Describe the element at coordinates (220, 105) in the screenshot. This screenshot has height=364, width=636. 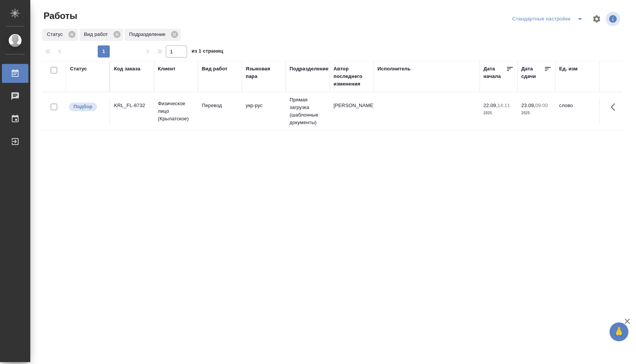
I see `p: Перевод` at that location.